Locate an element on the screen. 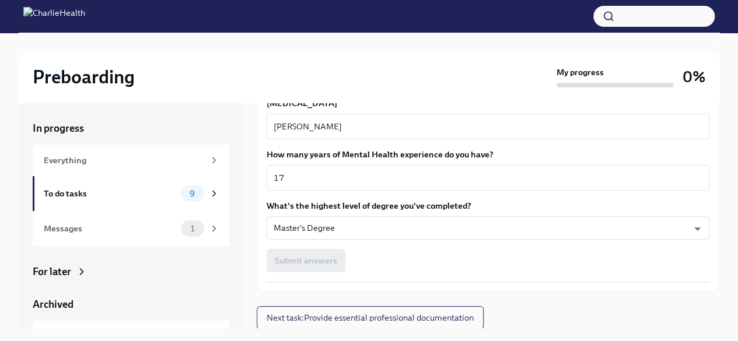 The height and width of the screenshot is (341, 738). div: Everything is located at coordinates (124, 160).